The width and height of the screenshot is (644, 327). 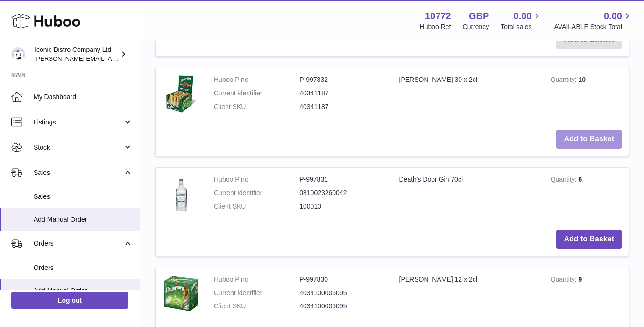 I want to click on strong: GBP, so click(x=479, y=16).